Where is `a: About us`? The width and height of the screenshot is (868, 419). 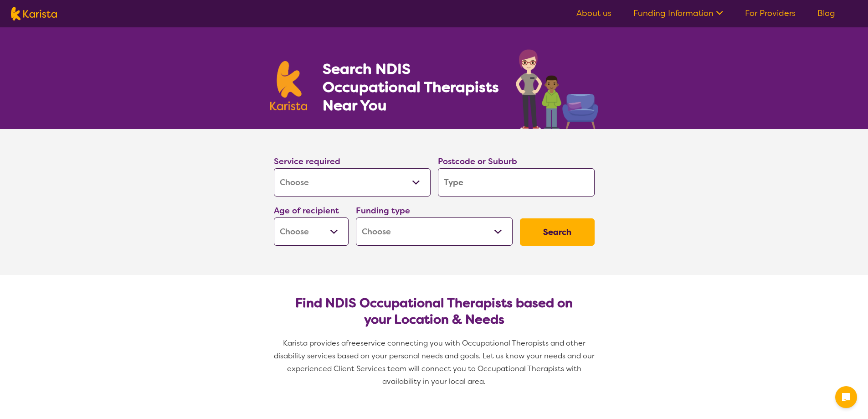 a: About us is located at coordinates (594, 13).